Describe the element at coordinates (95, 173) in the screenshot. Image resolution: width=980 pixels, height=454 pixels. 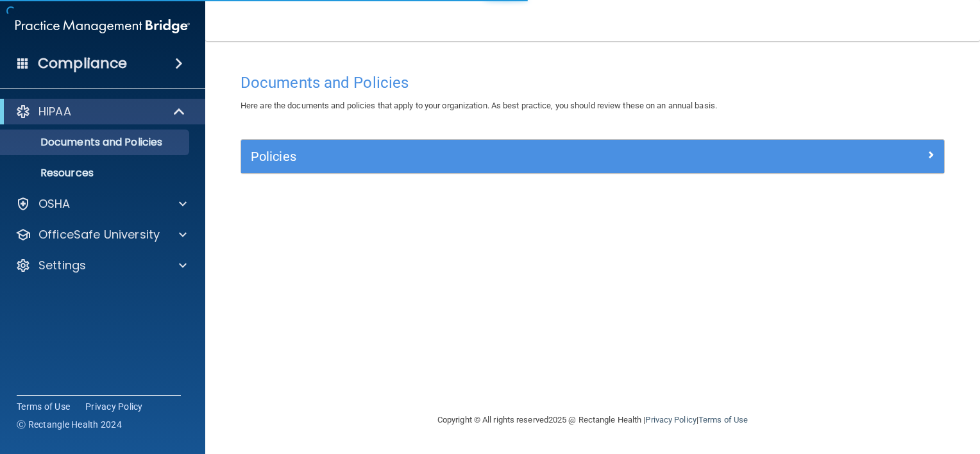
I see `p: Resources` at that location.